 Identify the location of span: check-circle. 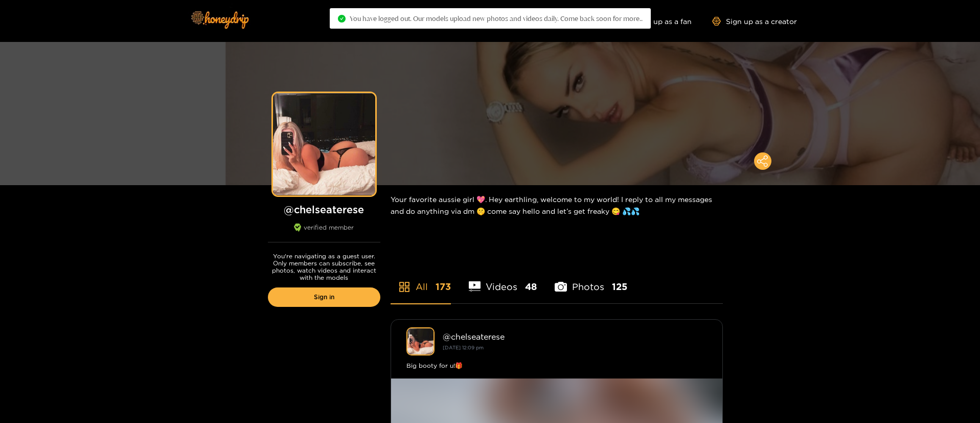
(342, 19).